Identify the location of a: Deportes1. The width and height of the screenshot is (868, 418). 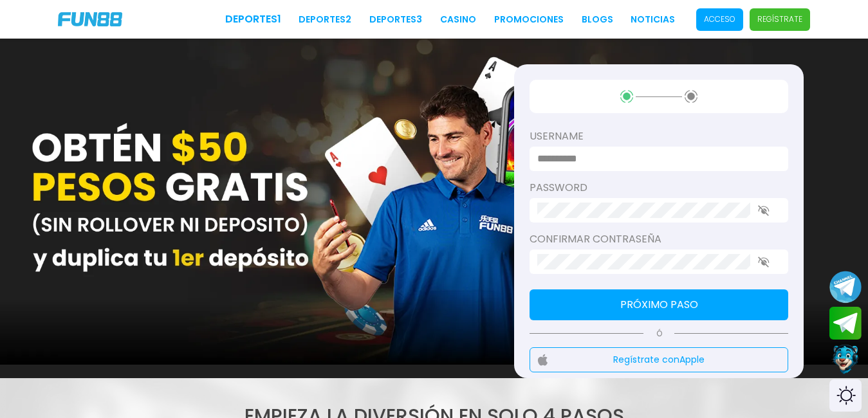
(253, 20).